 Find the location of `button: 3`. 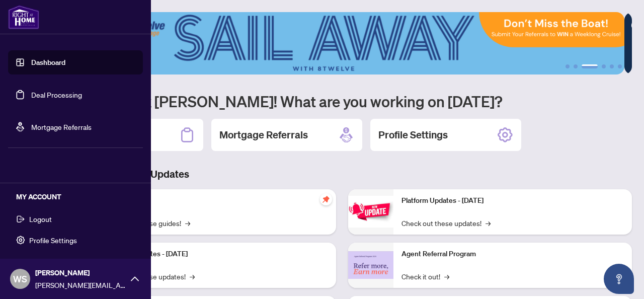

button: 3 is located at coordinates (590, 67).